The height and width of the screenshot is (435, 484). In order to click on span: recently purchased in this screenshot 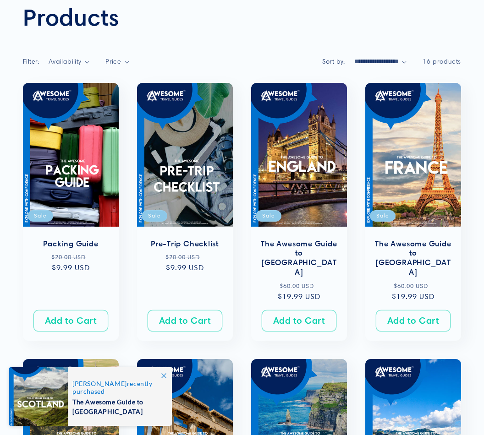, I will do `click(117, 388)`.